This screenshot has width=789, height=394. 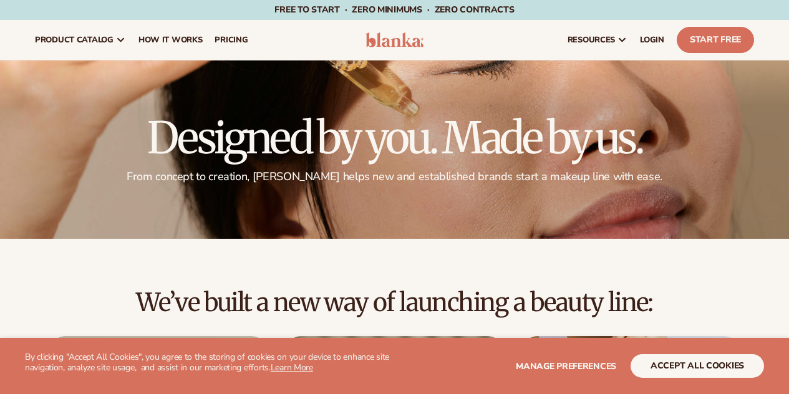 What do you see at coordinates (395, 40) in the screenshot?
I see `a: logo` at bounding box center [395, 40].